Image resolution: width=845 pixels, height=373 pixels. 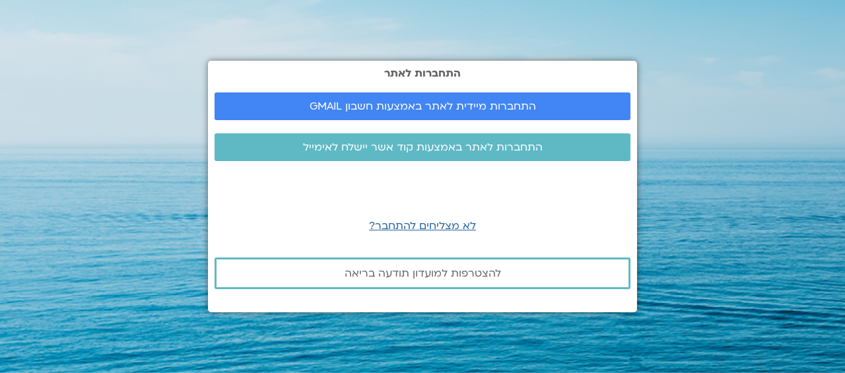 What do you see at coordinates (422, 106) in the screenshot?
I see `a: התחברות מיידית לאתר באמצעות חשבון GMAIL` at bounding box center [422, 106].